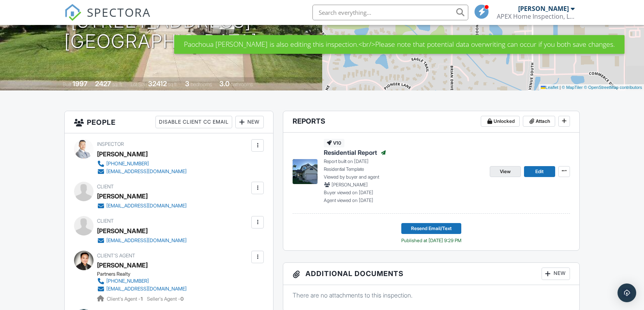 This screenshot has width=644, height=310. Describe the element at coordinates (549, 87) in the screenshot. I see `a: Leaflet` at that location.